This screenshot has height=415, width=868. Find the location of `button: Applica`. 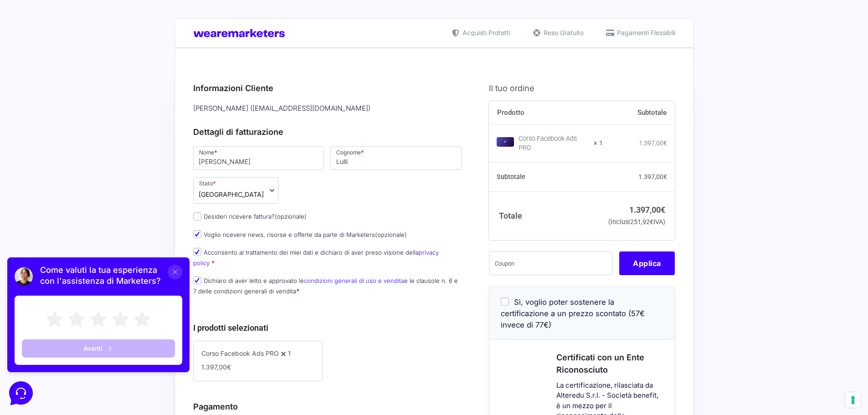

button: Applica is located at coordinates (647, 263).